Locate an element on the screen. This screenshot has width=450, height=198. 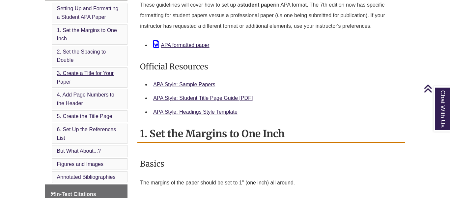
strong: student paper is located at coordinates (258, 5).